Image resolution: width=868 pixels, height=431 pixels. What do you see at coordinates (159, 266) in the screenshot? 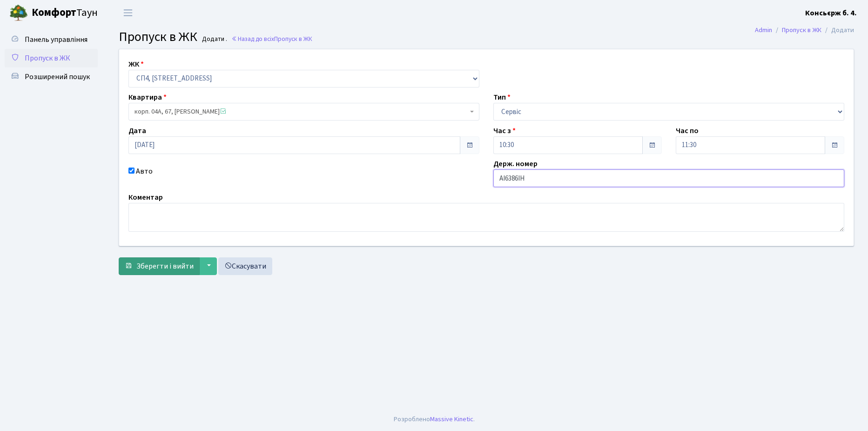
I see `button: Зберегти і вийти` at bounding box center [159, 266].